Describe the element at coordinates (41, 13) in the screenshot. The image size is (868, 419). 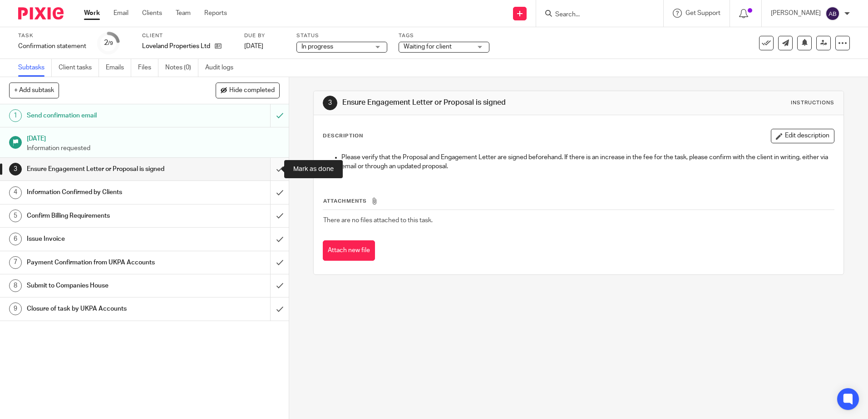
I see `img: Pixie` at that location.